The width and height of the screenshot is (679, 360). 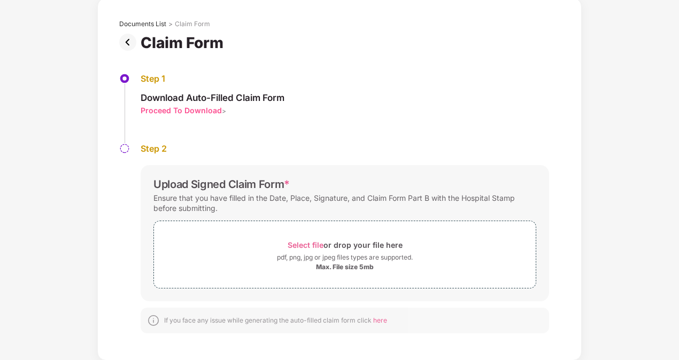 What do you see at coordinates (345, 258) in the screenshot?
I see `div: pdf, png, jpg or jpeg files types are supported.` at bounding box center [345, 258].